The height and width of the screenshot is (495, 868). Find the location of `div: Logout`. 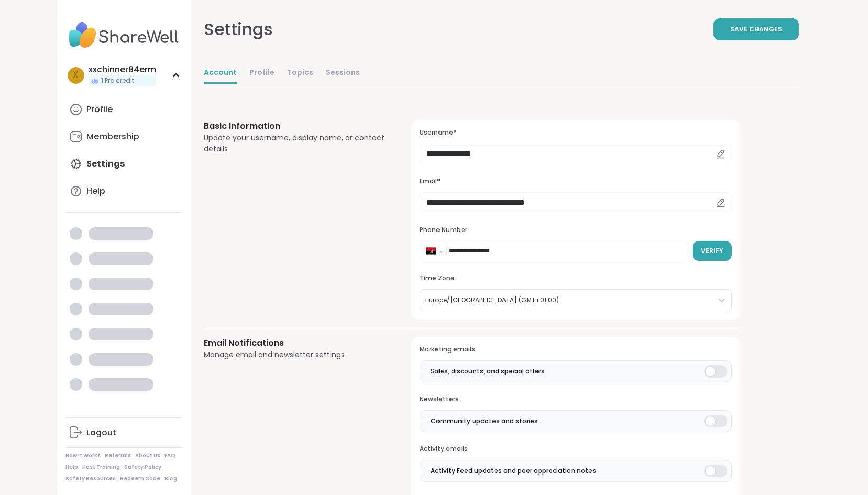

div: Logout is located at coordinates (101, 432).